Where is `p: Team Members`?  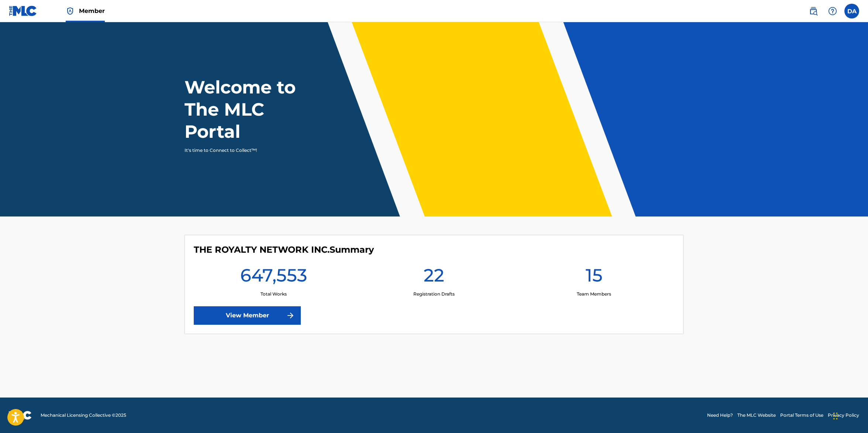
p: Team Members is located at coordinates (594, 294).